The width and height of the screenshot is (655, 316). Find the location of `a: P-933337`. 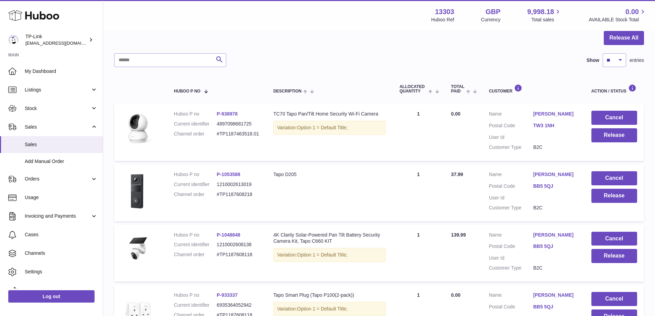

a: P-933337 is located at coordinates (227, 295).